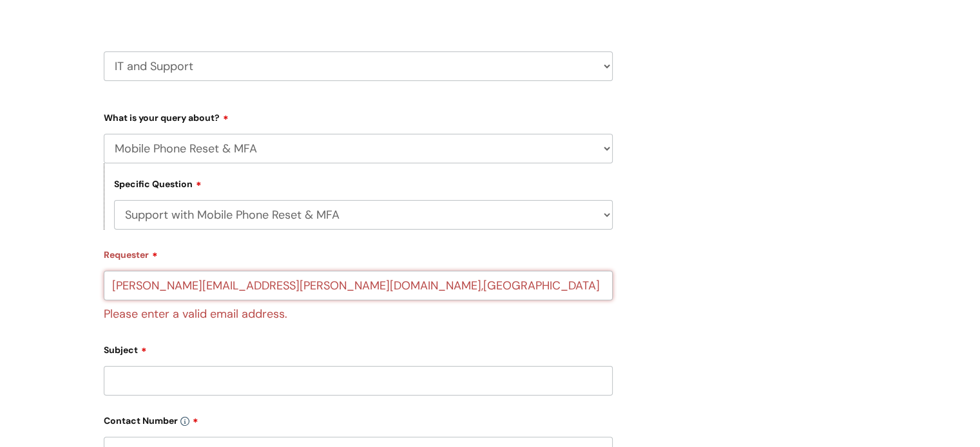 This screenshot has height=447, width=980. What do you see at coordinates (358, 348) in the screenshot?
I see `label: Subject` at bounding box center [358, 348].